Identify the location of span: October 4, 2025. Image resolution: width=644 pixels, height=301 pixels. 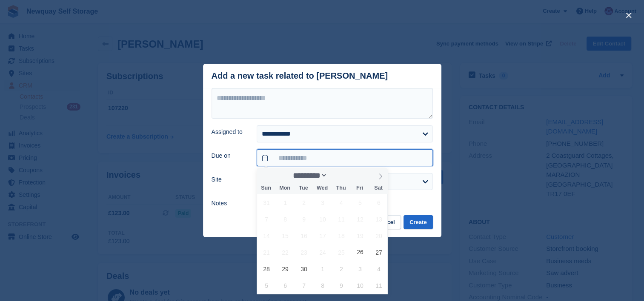
(379, 269).